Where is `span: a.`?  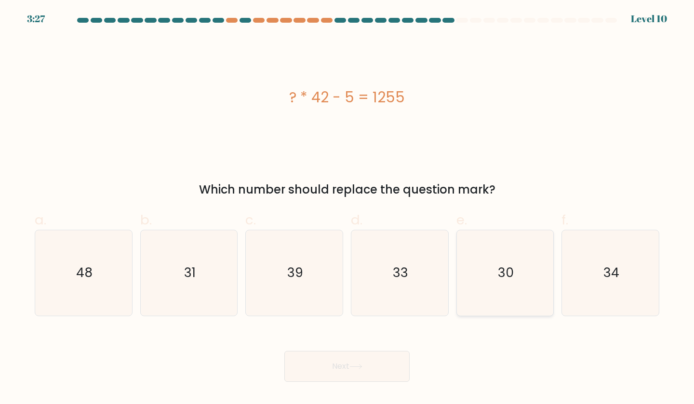
span: a. is located at coordinates (41, 219).